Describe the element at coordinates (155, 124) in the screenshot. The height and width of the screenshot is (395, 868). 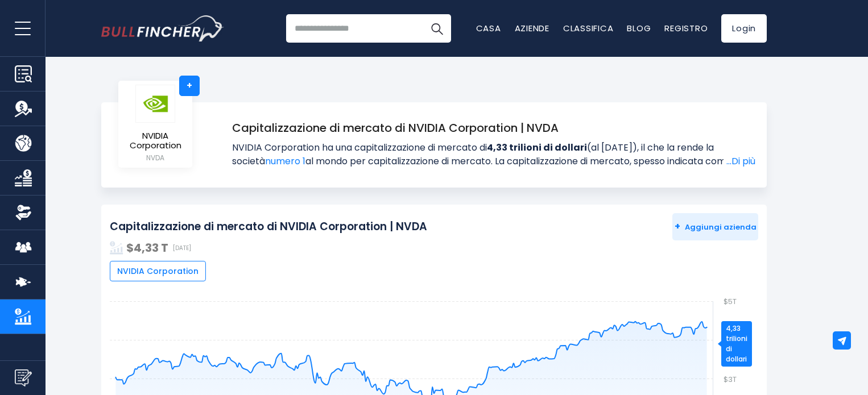
I see `a: NVIDIA Corporation NVDA` at that location.